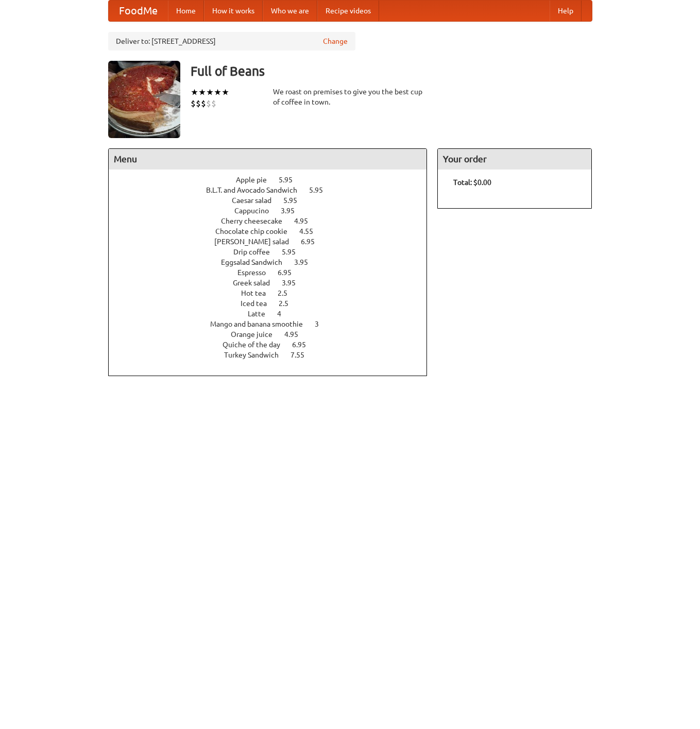  Describe the element at coordinates (259, 293) in the screenshot. I see `span: Hot tea` at that location.